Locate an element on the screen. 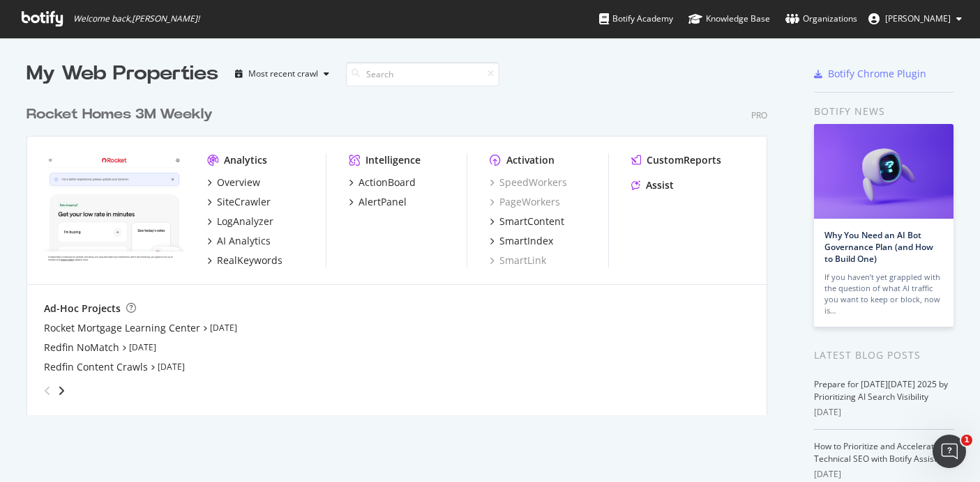 The height and width of the screenshot is (482, 980). img: Why You Need an AI Bot Governance Plan (and How to Build One) is located at coordinates (884, 172).